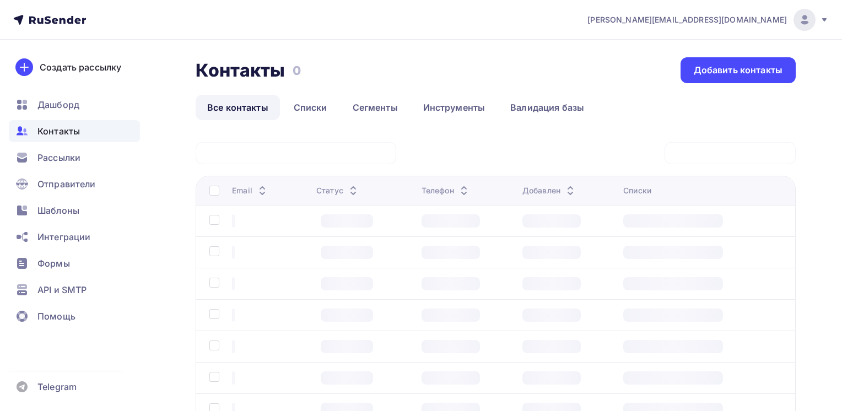  What do you see at coordinates (454, 107) in the screenshot?
I see `a: Инструменты` at bounding box center [454, 107].